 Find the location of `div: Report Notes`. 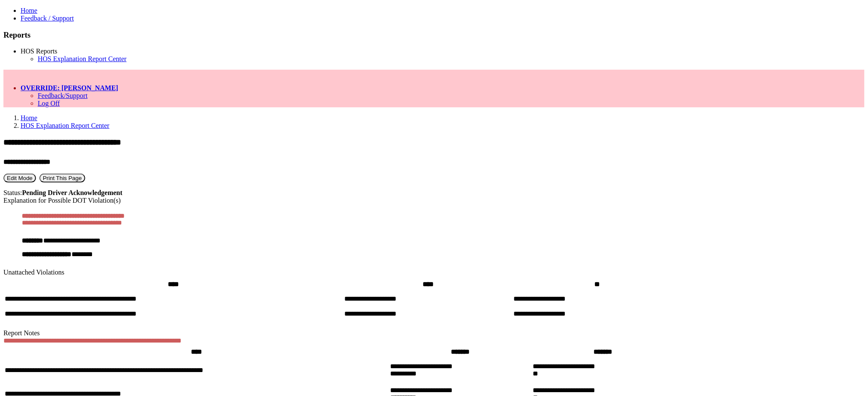

div: Report Notes is located at coordinates (434, 334).